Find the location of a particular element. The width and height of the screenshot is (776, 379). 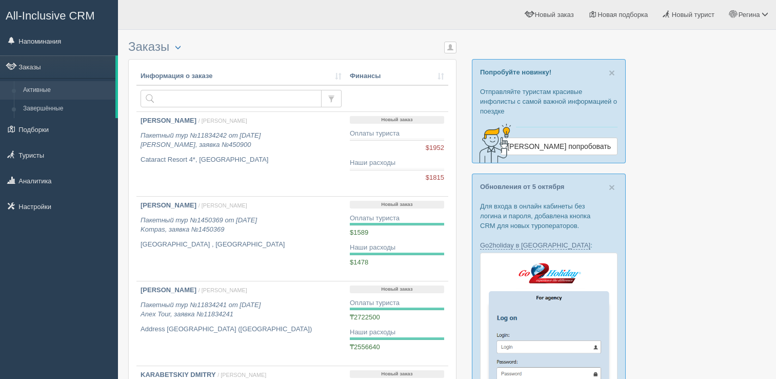

span: $1815 is located at coordinates (435, 178).